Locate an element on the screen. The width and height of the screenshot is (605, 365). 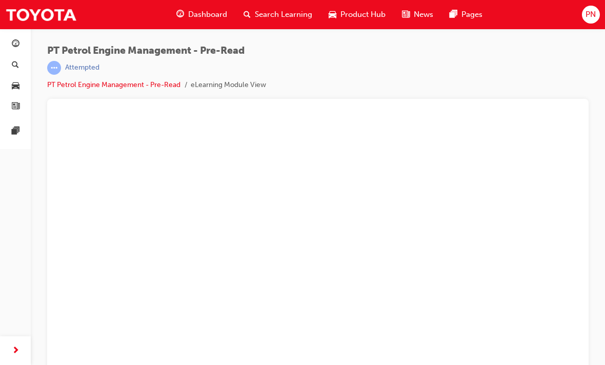
span: learningRecordVerb_ATTEMPT-icon is located at coordinates (54, 68).